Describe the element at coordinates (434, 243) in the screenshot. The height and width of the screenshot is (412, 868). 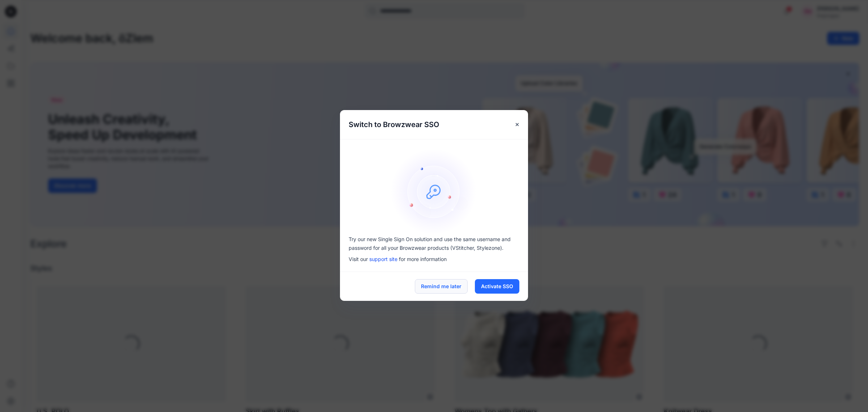
I see `p: Try our new Single Sign On solution and use the same username and password for all your Browzwear...` at that location.